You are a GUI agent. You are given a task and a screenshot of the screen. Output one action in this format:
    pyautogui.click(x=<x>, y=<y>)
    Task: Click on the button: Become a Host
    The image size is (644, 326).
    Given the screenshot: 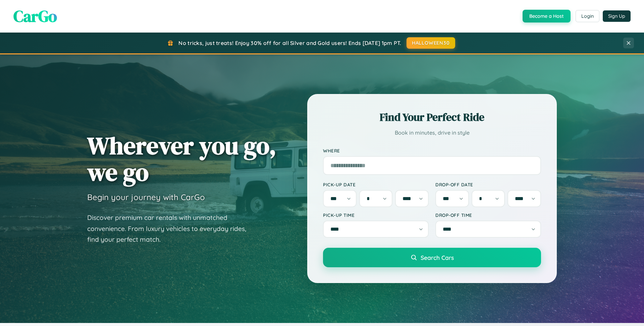 What is the action you would take?
    pyautogui.click(x=547, y=16)
    